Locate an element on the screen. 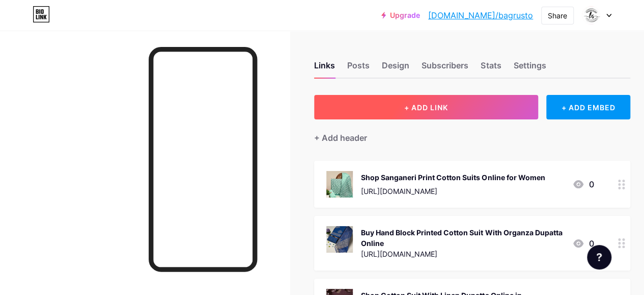 The height and width of the screenshot is (295, 644). img: Buy Hand Block Printed Cotton Suit With Organza Dupatta Online is located at coordinates (340, 239).